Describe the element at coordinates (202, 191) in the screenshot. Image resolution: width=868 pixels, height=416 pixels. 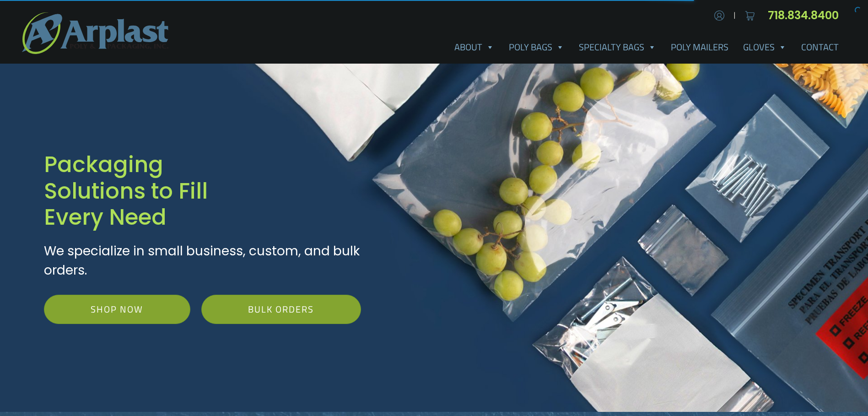
I see `h1: Packaging Solutions to Fill Every Need` at that location.